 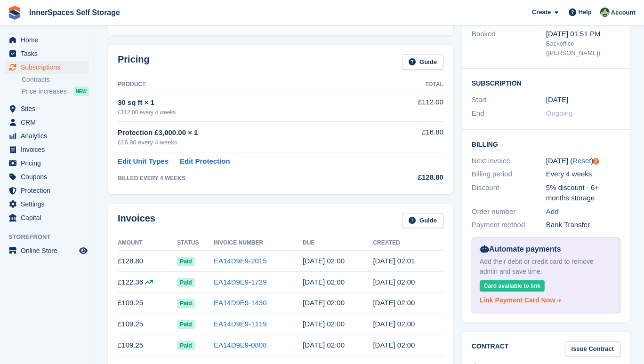 I want to click on span: Help, so click(x=585, y=12).